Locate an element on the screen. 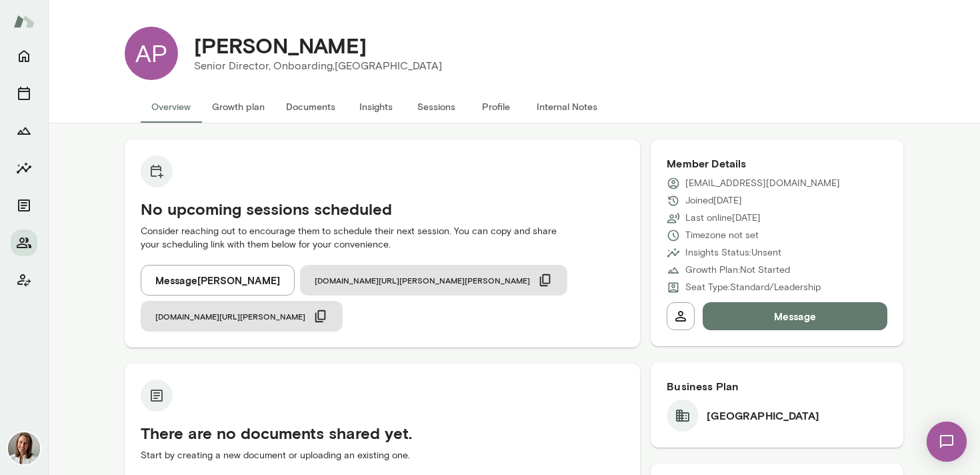 This screenshot has width=980, height=475. h5: There are no documents shared yet. is located at coordinates (382, 433).